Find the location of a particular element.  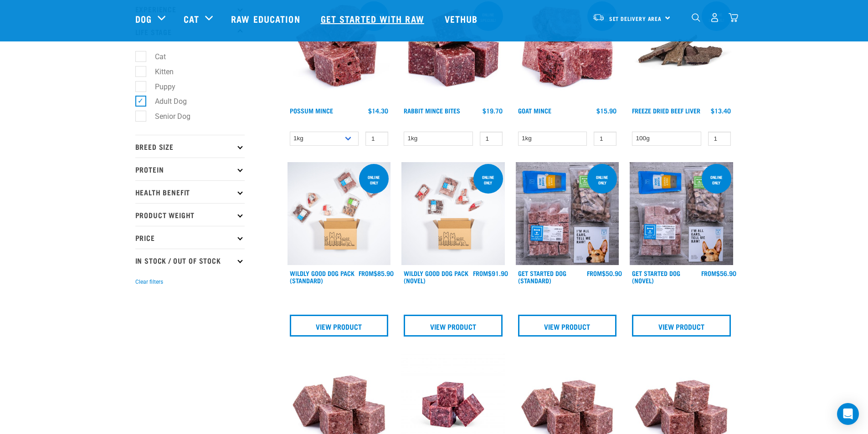

div: $15.90 is located at coordinates (606, 110).